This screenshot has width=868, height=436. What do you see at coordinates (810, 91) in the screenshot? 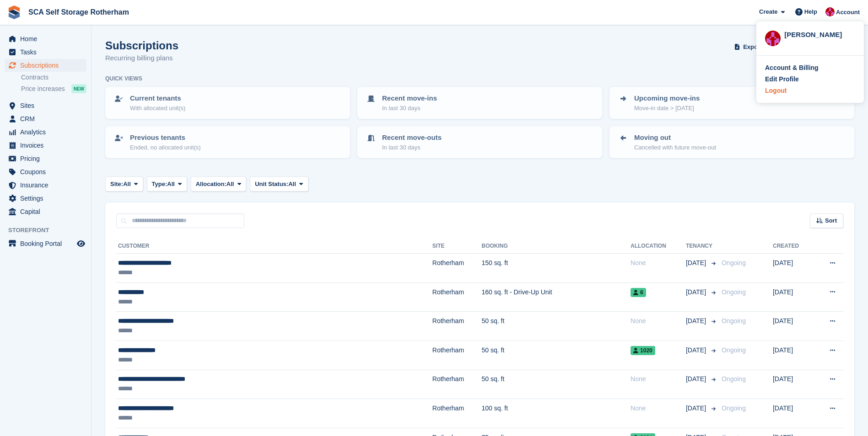
I see `a: Logout` at bounding box center [810, 91].